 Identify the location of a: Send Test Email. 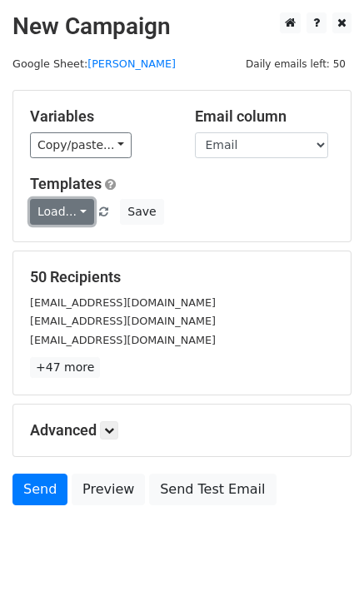
(213, 489).